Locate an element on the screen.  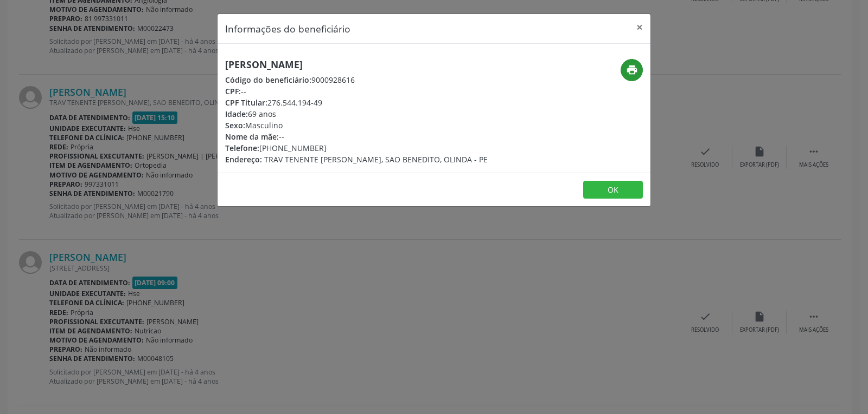
h5: Informações do beneficiário is located at coordinates (288, 29).